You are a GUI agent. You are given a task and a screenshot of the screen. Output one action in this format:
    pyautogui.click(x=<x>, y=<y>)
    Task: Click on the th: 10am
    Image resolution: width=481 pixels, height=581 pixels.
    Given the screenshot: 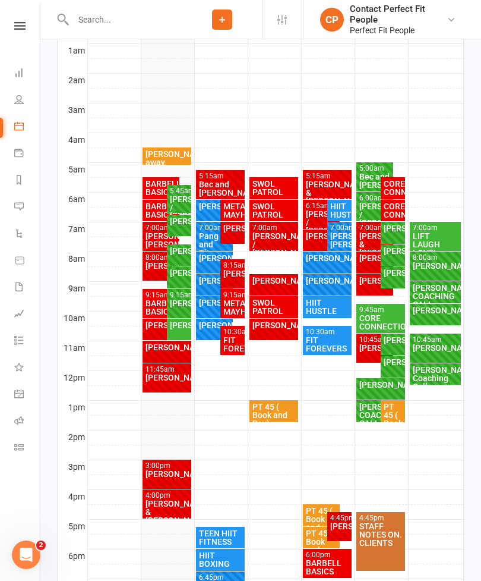 What is the action you would take?
    pyautogui.click(x=73, y=318)
    